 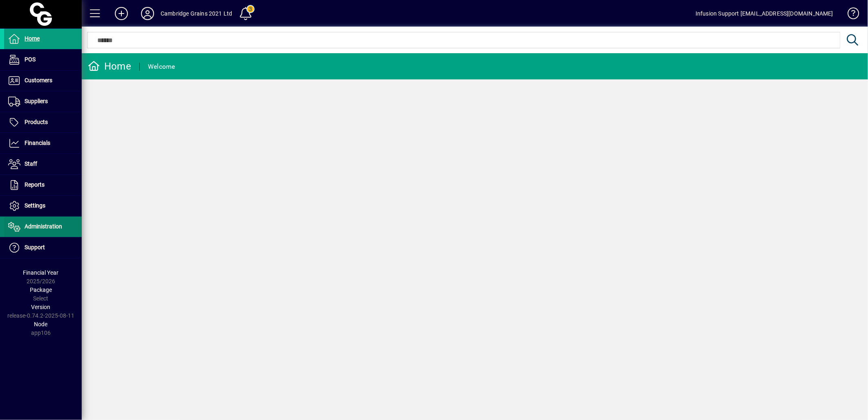 I want to click on button: Profile, so click(x=148, y=14).